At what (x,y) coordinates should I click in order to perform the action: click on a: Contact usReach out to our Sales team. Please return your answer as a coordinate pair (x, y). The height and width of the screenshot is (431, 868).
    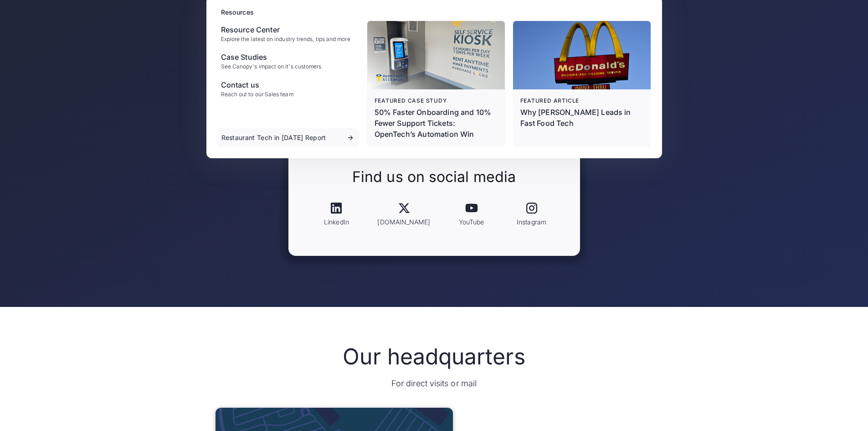
    Looking at the image, I should click on (288, 89).